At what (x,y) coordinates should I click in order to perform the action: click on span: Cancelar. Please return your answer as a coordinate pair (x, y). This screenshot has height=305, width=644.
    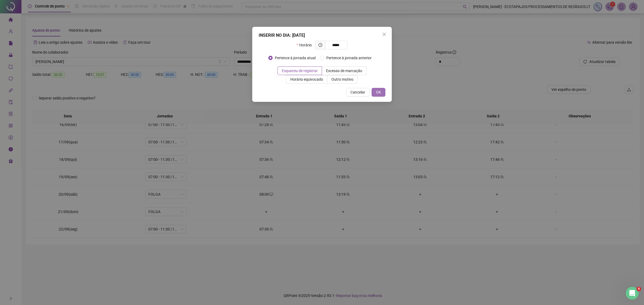
    Looking at the image, I should click on (358, 92).